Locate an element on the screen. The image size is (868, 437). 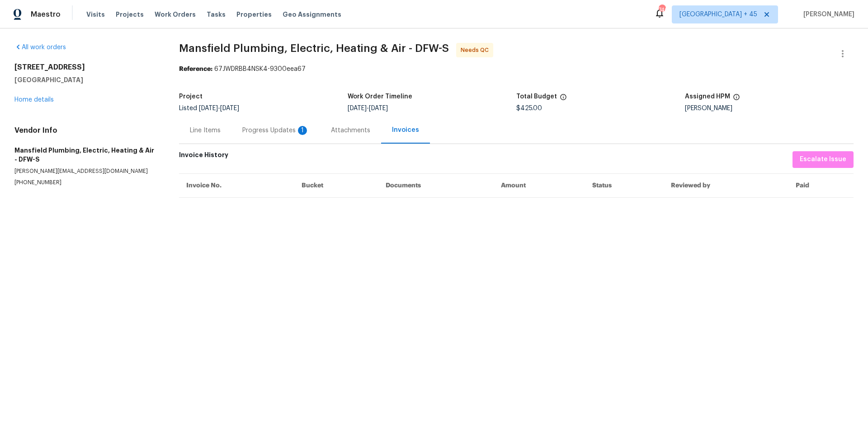
span: Geo Assignments is located at coordinates (312, 14).